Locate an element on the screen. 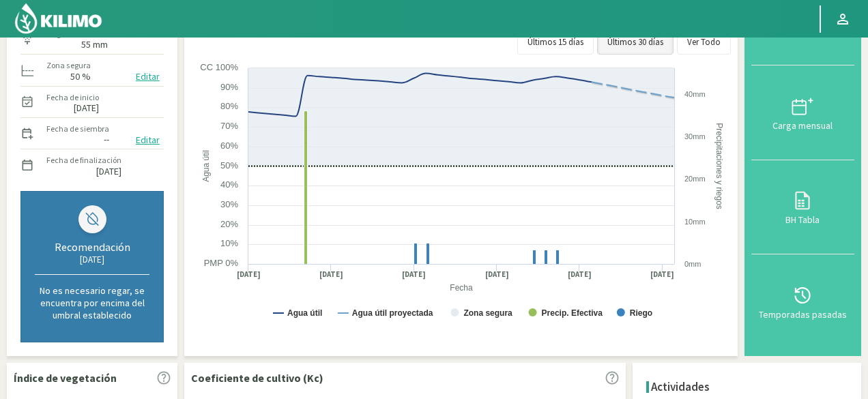  button: Carga mensual is located at coordinates (803, 112).